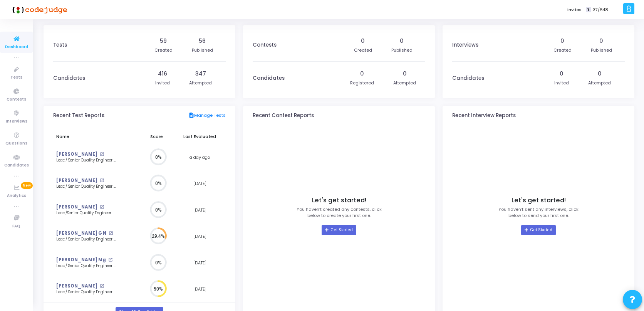 The width and height of the screenshot is (644, 311). I want to click on div: Lead/ Senior Quality Engineer Test 4, so click(86, 239).